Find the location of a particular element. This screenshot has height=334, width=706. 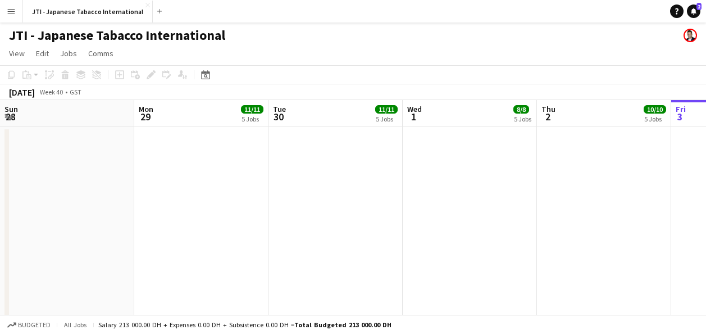

span: 29 is located at coordinates (145, 116).